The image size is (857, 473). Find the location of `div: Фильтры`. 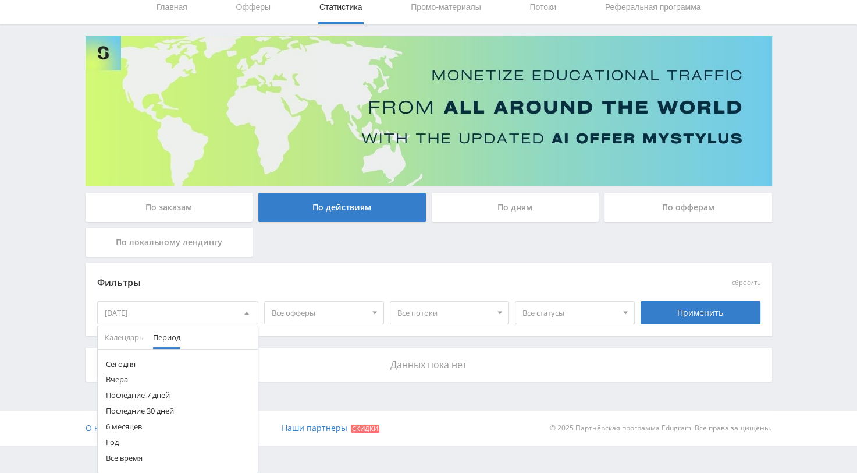

div: Фильтры is located at coordinates (345, 283).